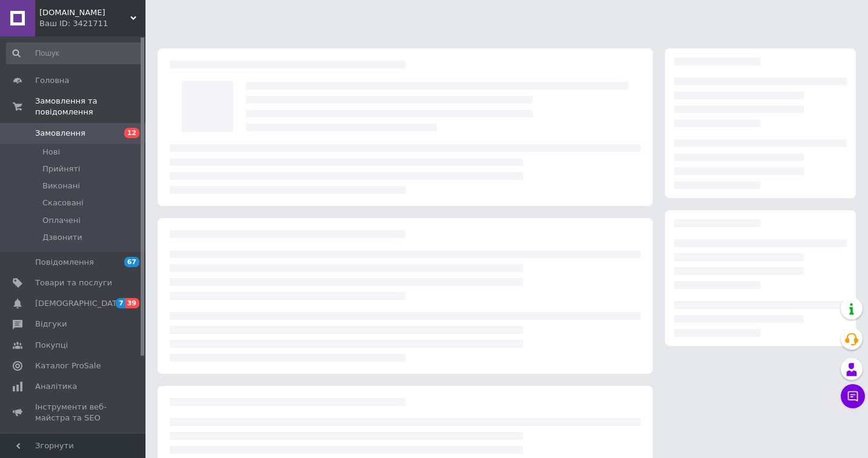  I want to click on span: Дзвонити, so click(62, 238).